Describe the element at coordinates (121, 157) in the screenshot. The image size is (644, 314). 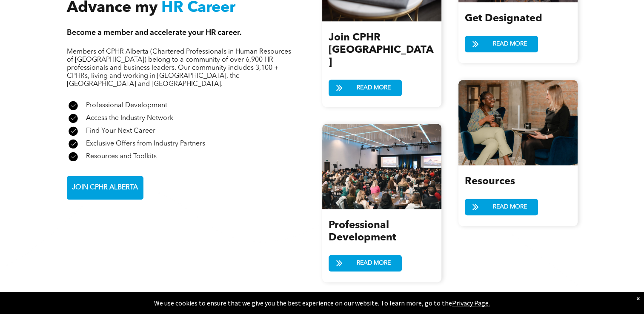
I see `span: Resources and Toolkits` at that location.